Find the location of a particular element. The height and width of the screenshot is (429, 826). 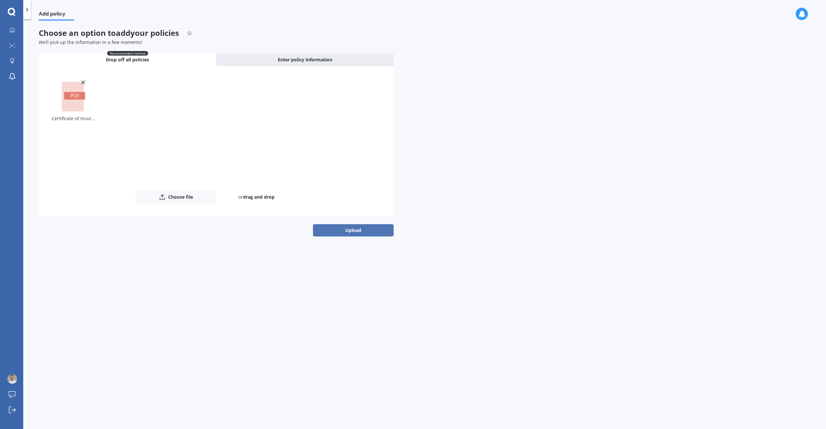

b: drag and drop is located at coordinates (259, 197).